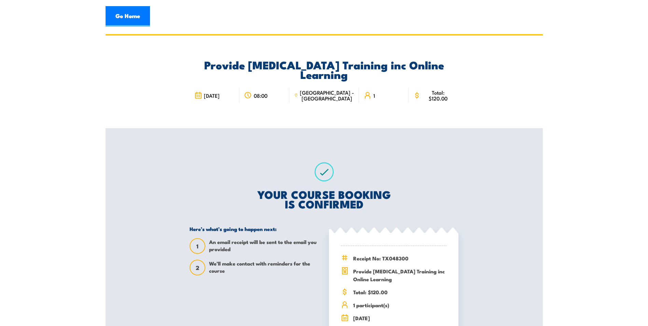  What do you see at coordinates (254, 228) in the screenshot?
I see `h5: Here’s what’s going to happen next:` at bounding box center [254, 228].